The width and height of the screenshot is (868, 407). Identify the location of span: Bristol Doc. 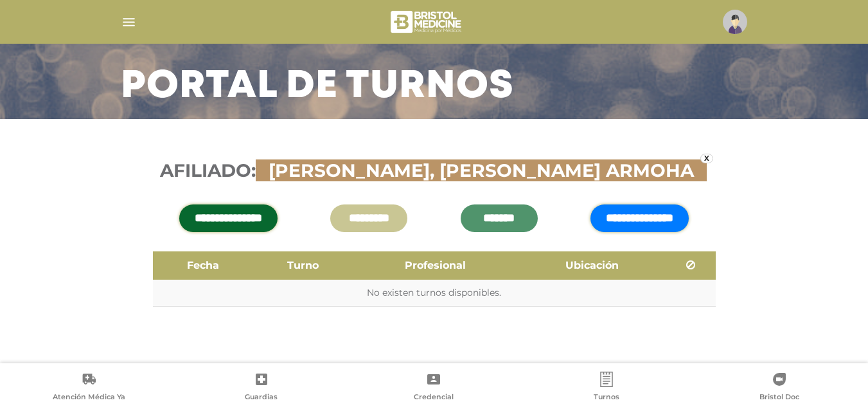
(779, 398).